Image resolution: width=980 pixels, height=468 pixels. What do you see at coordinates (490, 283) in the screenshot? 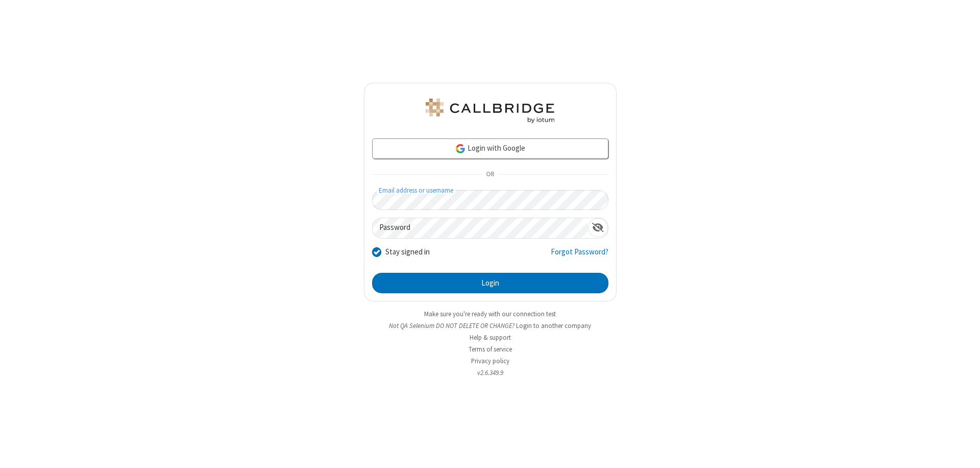
I see `button: Login` at bounding box center [490, 283].